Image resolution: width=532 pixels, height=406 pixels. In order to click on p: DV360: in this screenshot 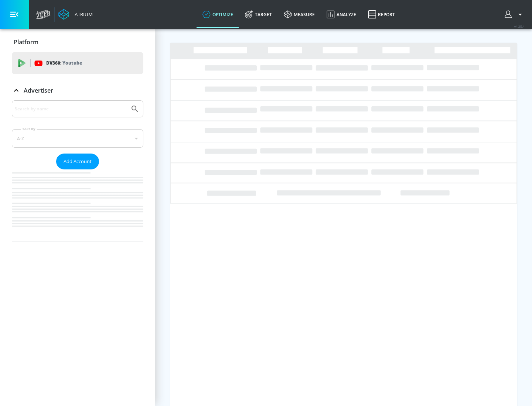, I will do `click(64, 63)`.